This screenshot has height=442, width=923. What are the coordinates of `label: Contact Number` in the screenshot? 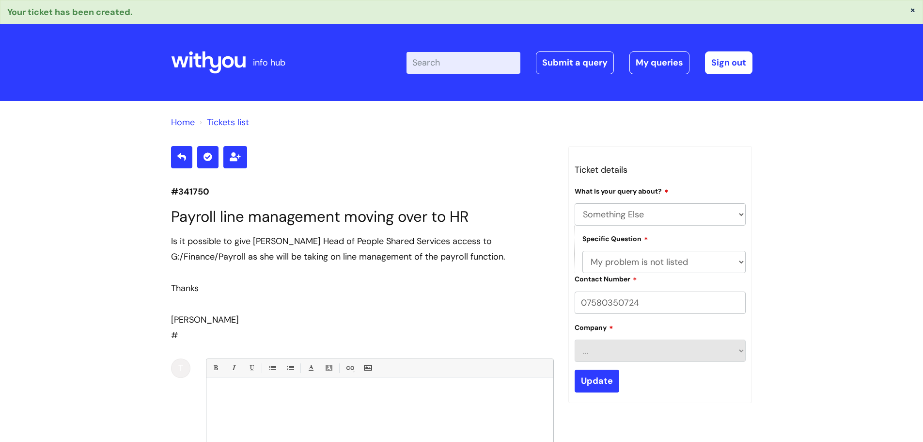 It's located at (606, 278).